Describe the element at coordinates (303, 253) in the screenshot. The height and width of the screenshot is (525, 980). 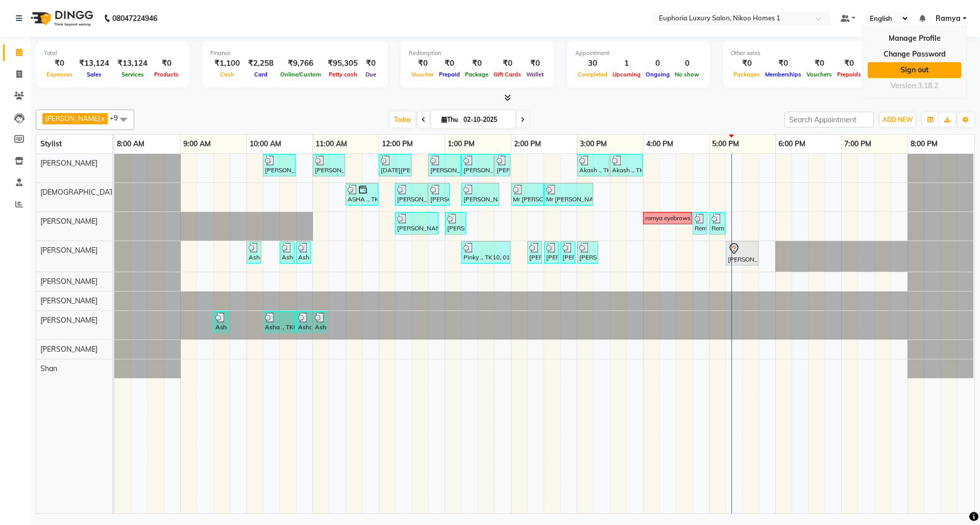
I see `div: Asha ., TK05, 10:45 AM-10:50 AM, EP-Shampoo (Wella)` at that location.